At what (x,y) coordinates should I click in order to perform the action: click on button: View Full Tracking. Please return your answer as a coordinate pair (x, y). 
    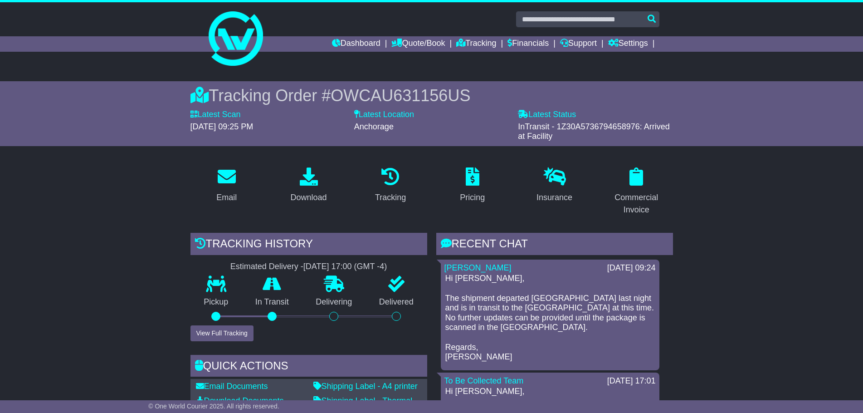
    Looking at the image, I should click on (222, 333).